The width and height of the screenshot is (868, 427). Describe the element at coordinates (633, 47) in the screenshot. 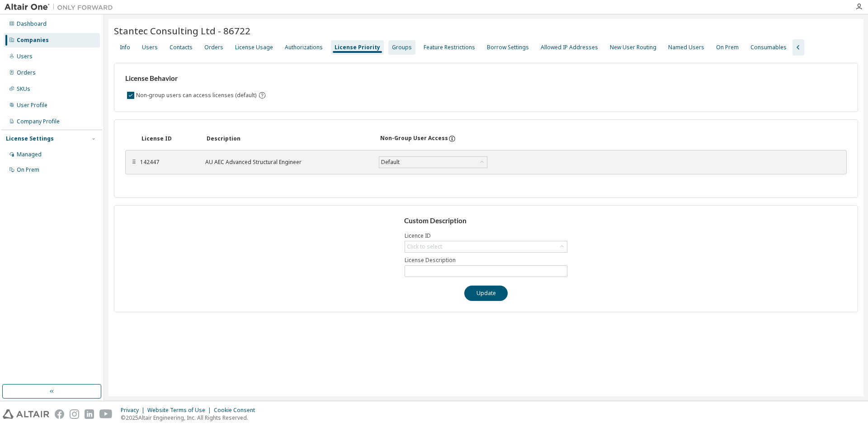

I see `div: New User Routing` at that location.